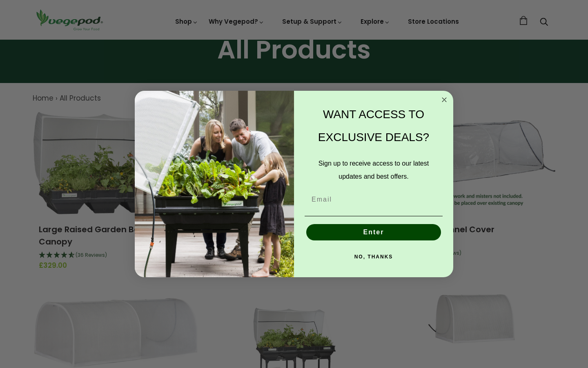  What do you see at coordinates (374, 216) in the screenshot?
I see `img: underline` at bounding box center [374, 216].